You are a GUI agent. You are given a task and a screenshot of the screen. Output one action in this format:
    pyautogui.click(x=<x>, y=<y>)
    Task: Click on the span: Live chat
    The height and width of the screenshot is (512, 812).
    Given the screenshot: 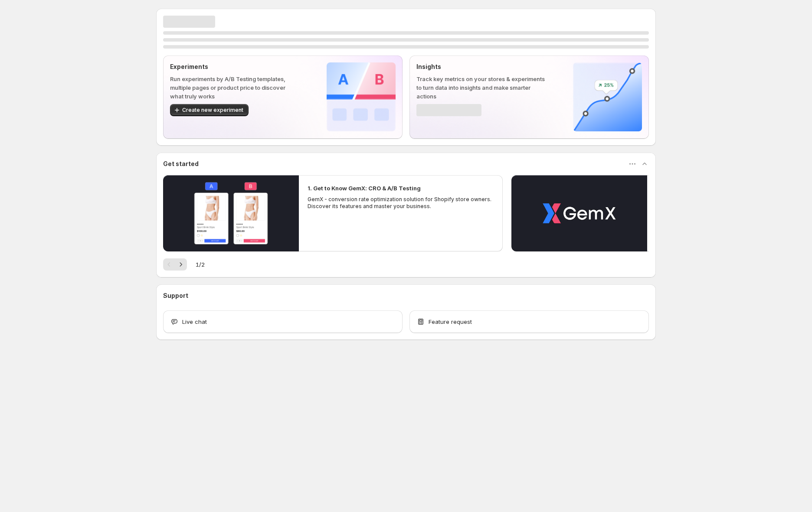 What is the action you would take?
    pyautogui.click(x=194, y=322)
    